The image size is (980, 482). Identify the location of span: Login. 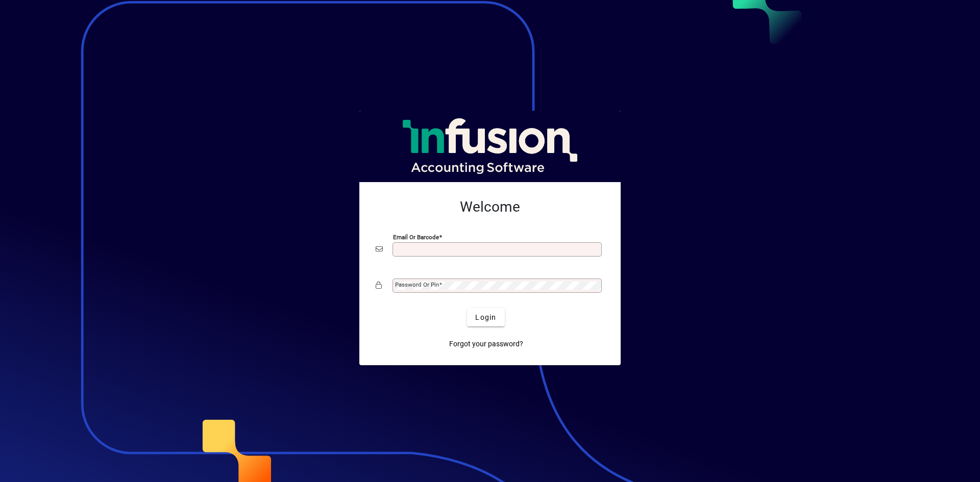
(485, 318).